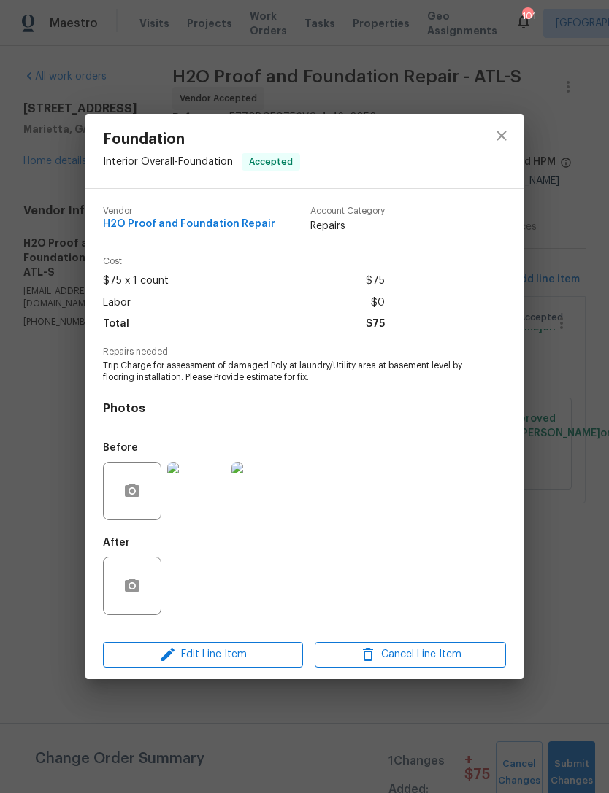 The image size is (609, 793). I want to click on span: Total, so click(116, 324).